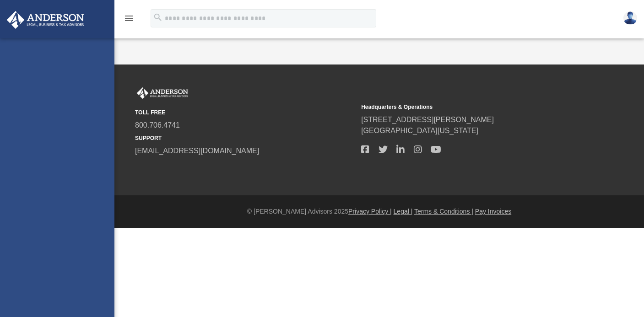 Image resolution: width=644 pixels, height=317 pixels. I want to click on i: search, so click(158, 18).